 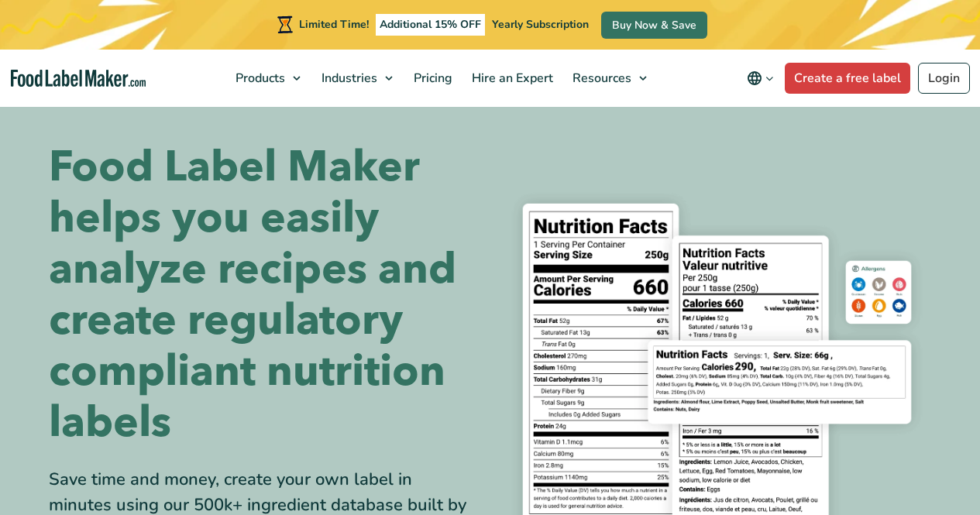 I want to click on a: Create a free label, so click(x=848, y=78).